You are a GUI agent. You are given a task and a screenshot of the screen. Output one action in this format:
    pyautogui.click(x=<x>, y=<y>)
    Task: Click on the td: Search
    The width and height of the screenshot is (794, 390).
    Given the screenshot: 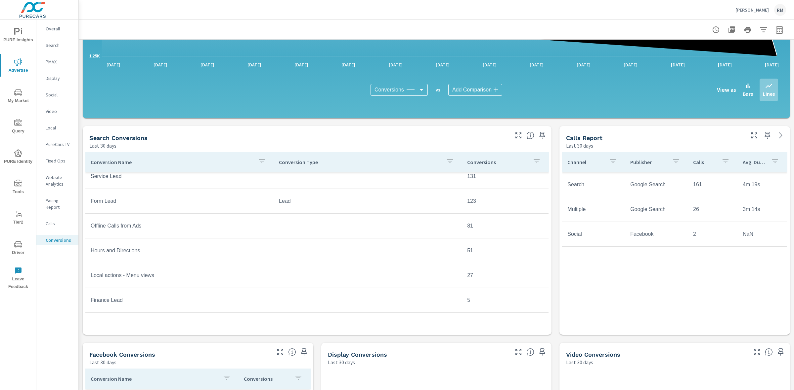 What is the action you would take?
    pyautogui.click(x=593, y=185)
    